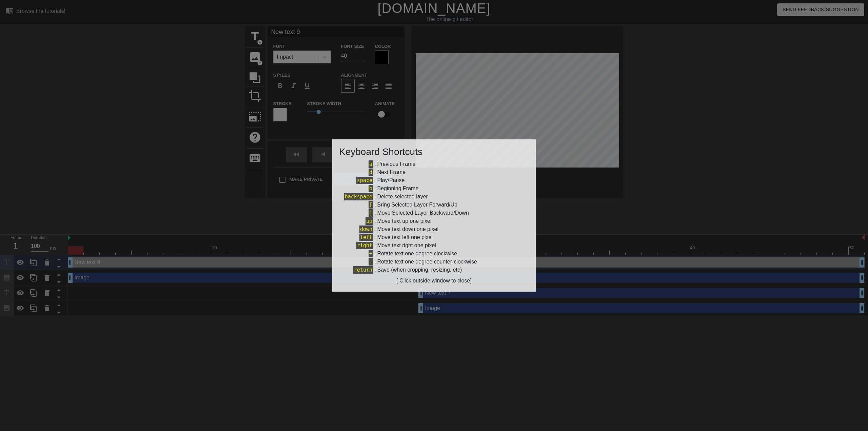 This screenshot has height=431, width=868. What do you see at coordinates (423, 213) in the screenshot?
I see `div: Move Selected Layer Backward/Down` at bounding box center [423, 213].